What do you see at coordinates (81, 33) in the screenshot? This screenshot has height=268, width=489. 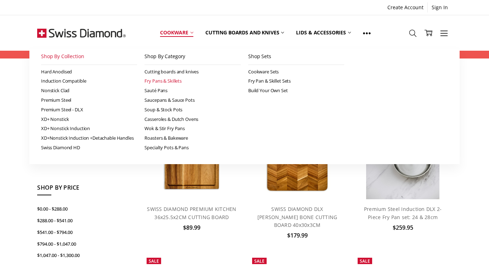 I see `img: Free Shipping On Every Order` at bounding box center [81, 33].